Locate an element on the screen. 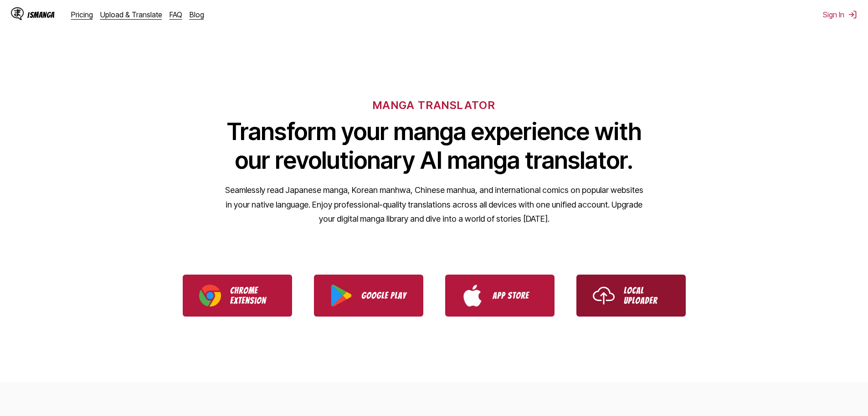 This screenshot has height=416, width=868. div: IsManga is located at coordinates (41, 15).